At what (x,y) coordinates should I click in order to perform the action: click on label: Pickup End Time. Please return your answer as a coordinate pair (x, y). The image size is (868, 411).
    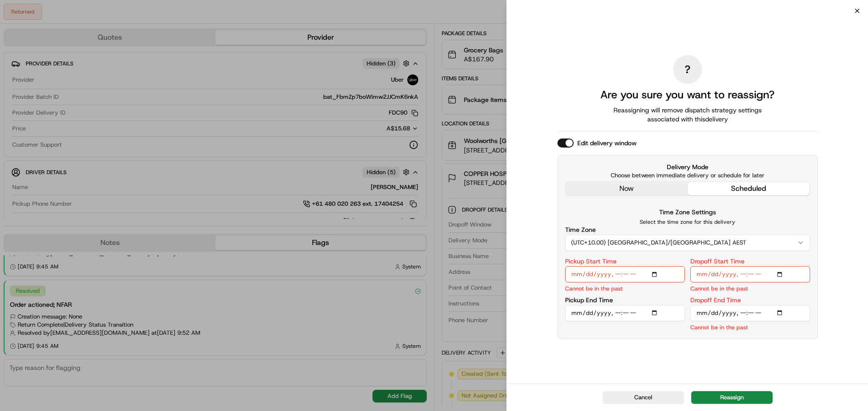
    Looking at the image, I should click on (589, 301).